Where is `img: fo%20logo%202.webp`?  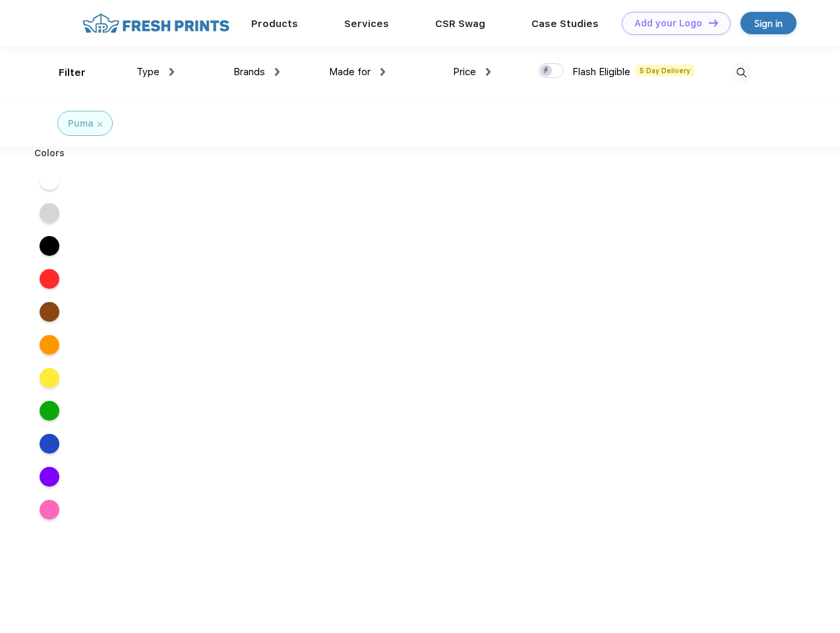
img: fo%20logo%202.webp is located at coordinates (156, 23).